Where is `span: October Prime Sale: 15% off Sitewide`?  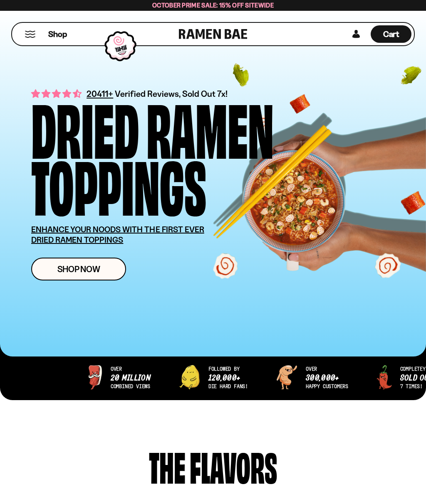
span: October Prime Sale: 15% off Sitewide is located at coordinates (213, 5).